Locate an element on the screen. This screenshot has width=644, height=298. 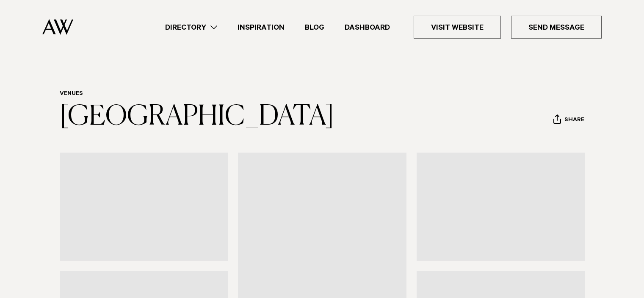
button: Share is located at coordinates (568, 121).